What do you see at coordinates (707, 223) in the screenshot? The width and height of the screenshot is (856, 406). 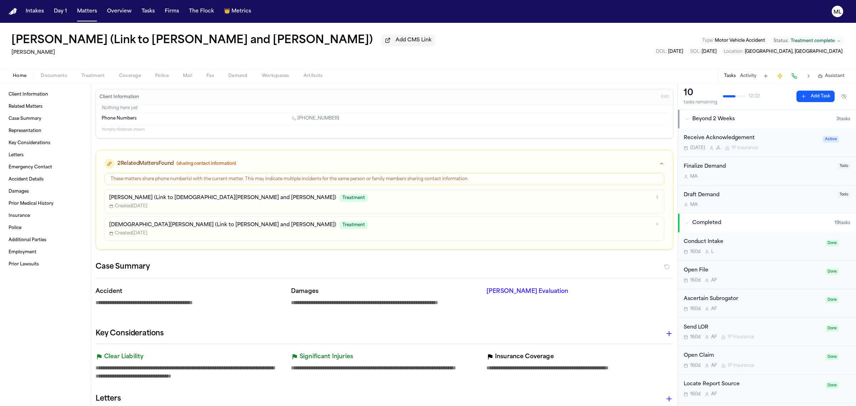 I see `span: Completed` at bounding box center [707, 223].